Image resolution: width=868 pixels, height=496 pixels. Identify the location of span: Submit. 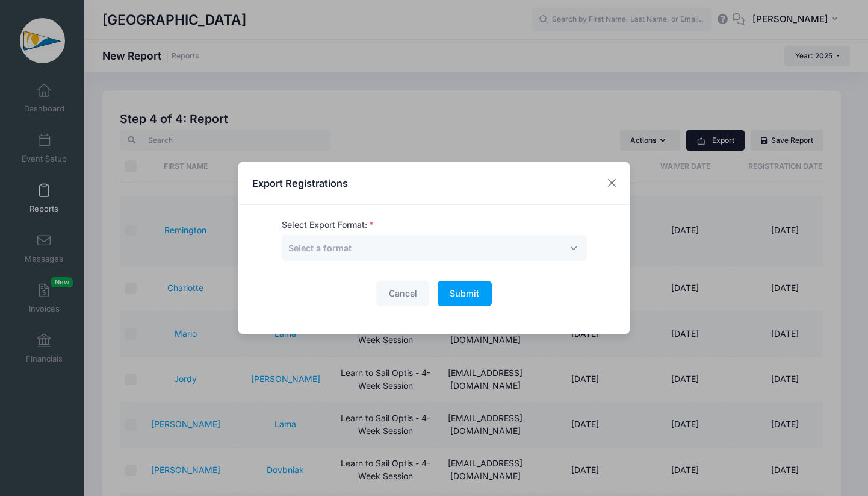
(464, 293).